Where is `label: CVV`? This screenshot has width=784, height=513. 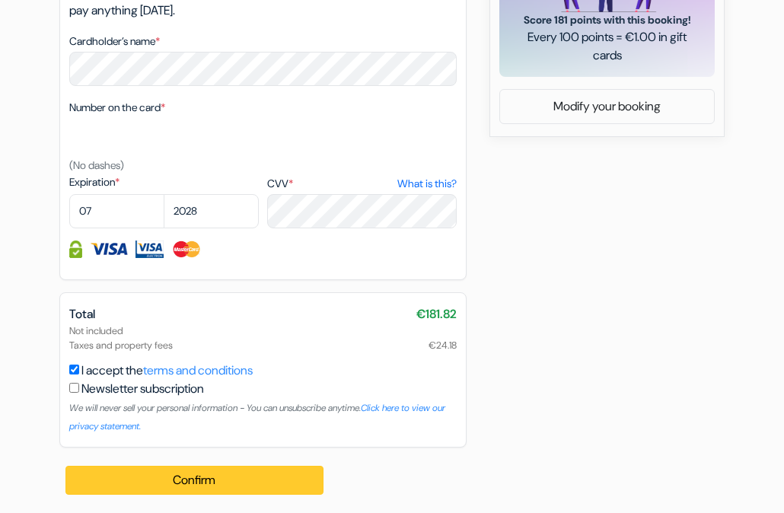 label: CVV is located at coordinates (362, 183).